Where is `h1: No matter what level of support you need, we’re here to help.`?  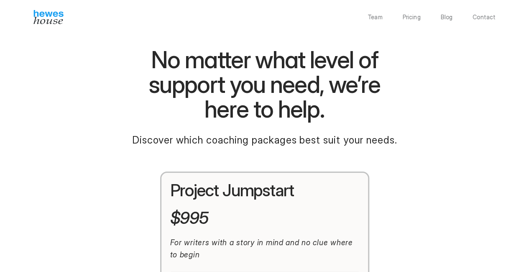
h1: No matter what level of support you need, we’re here to help. is located at coordinates (265, 85).